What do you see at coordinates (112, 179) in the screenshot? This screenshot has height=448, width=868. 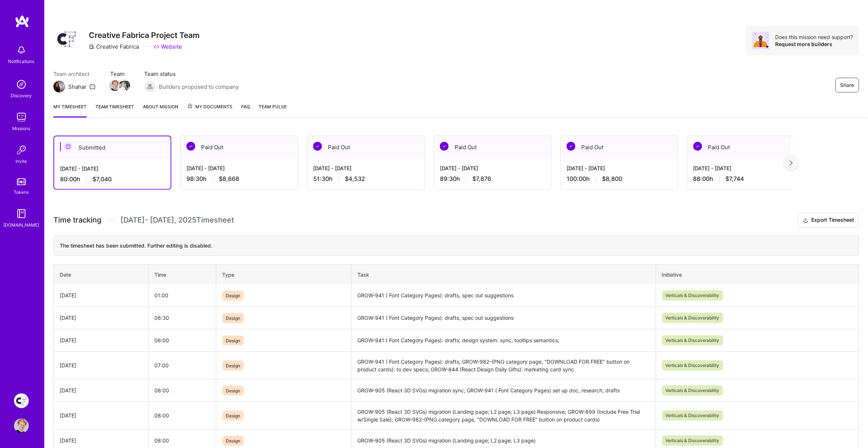 I see `div: 80:00 h` at bounding box center [112, 179].